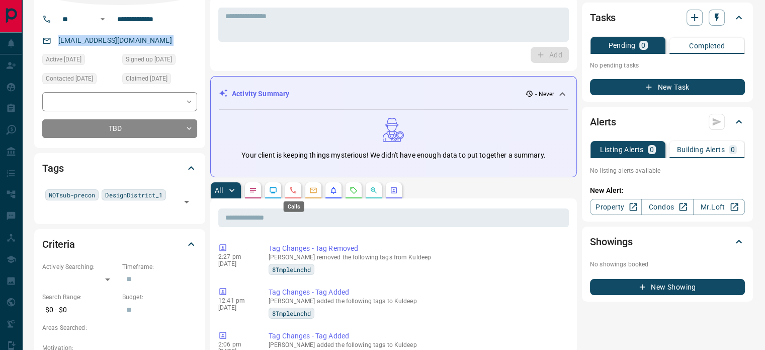  What do you see at coordinates (707, 46) in the screenshot?
I see `p: Completed` at bounding box center [707, 46].